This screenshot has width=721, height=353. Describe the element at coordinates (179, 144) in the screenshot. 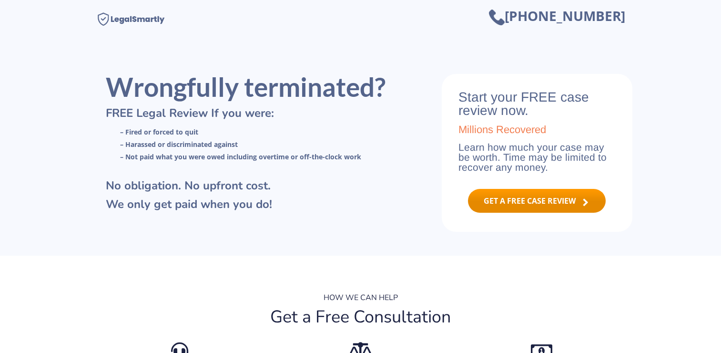

I see `strong: – Harassed or discriminated against` at that location.